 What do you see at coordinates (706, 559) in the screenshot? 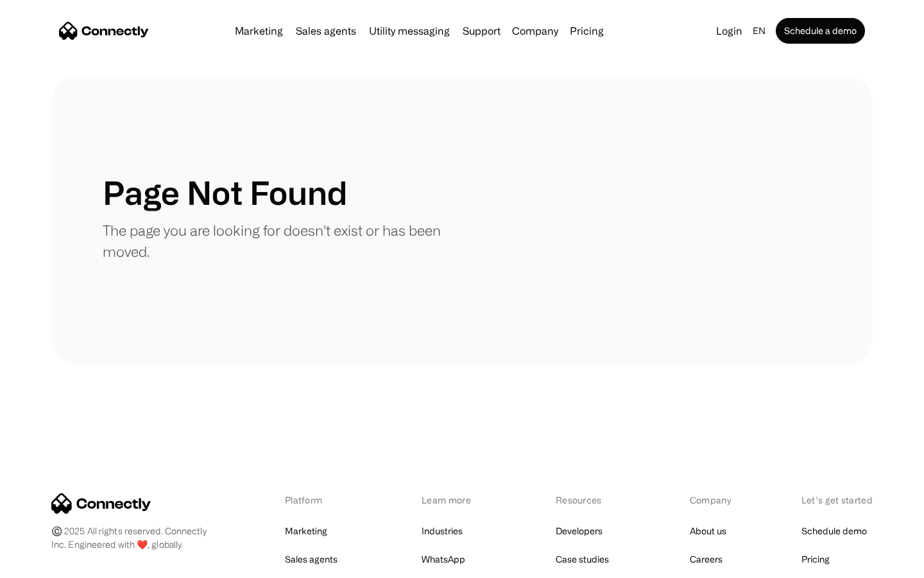
I see `a: Careers` at bounding box center [706, 559].